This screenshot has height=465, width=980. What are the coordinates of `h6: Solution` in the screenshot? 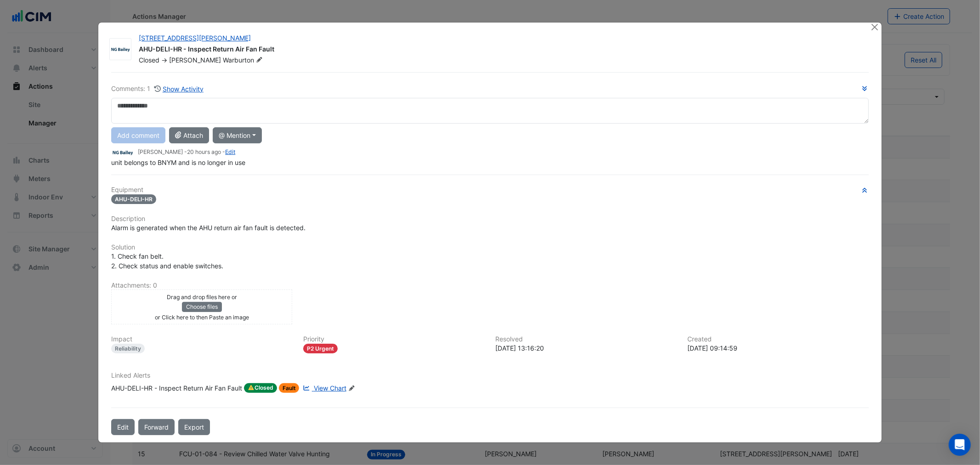 It's located at (490, 248).